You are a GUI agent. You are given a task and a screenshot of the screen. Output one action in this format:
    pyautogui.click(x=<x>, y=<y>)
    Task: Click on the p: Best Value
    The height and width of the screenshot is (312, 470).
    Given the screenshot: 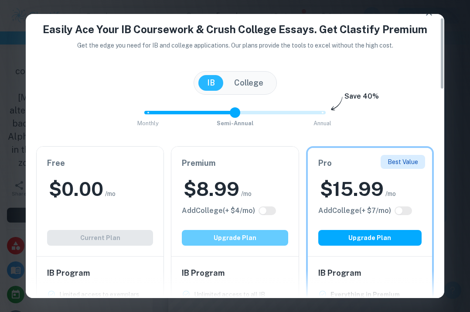 What is the action you would take?
    pyautogui.click(x=403, y=162)
    